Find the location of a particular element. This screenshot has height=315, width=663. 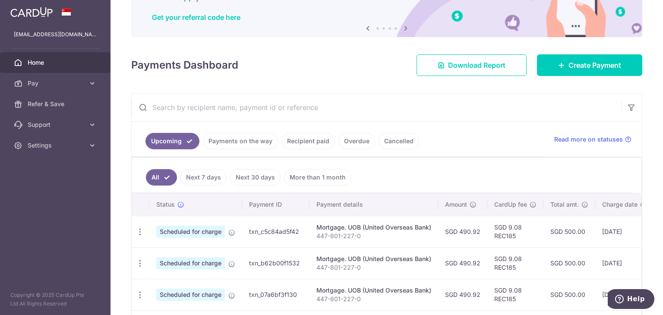

input: Search by recipient name, payment id or reference is located at coordinates (376, 107).